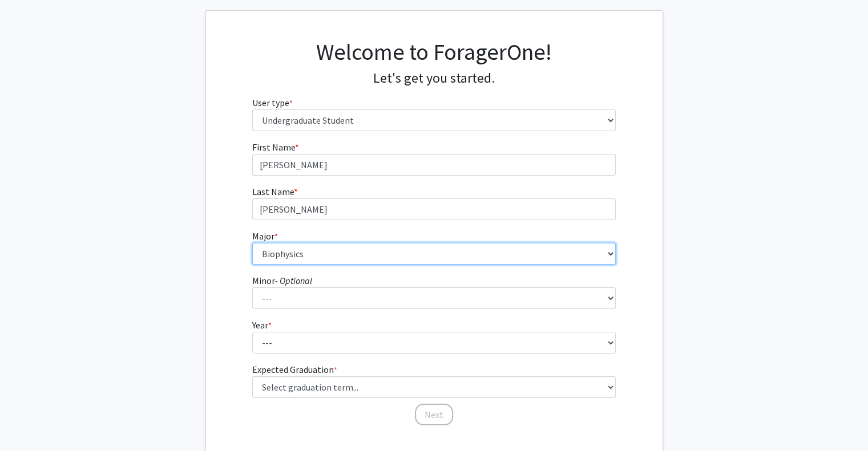  Describe the element at coordinates (434, 78) in the screenshot. I see `h4: Let's get you started.` at that location.